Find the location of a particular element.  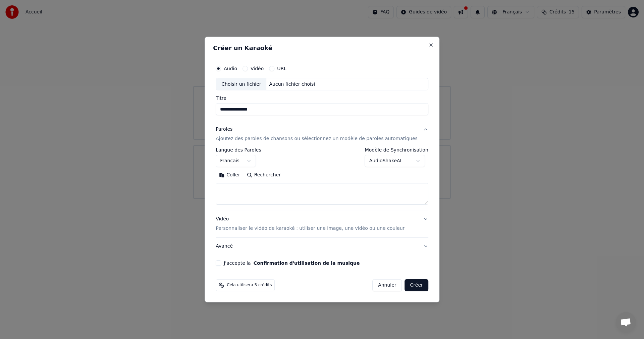

span: Cela utilisera 5 crédits is located at coordinates (249, 285).